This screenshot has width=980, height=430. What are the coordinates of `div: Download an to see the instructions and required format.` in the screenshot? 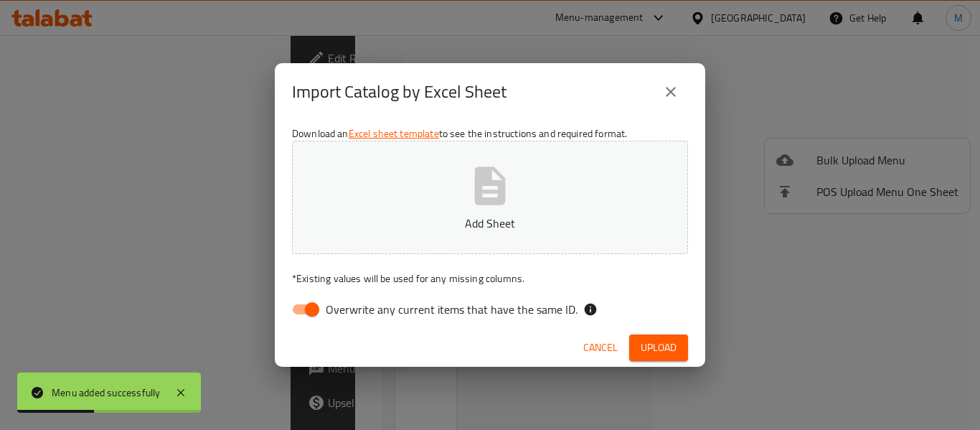 It's located at (490, 225).